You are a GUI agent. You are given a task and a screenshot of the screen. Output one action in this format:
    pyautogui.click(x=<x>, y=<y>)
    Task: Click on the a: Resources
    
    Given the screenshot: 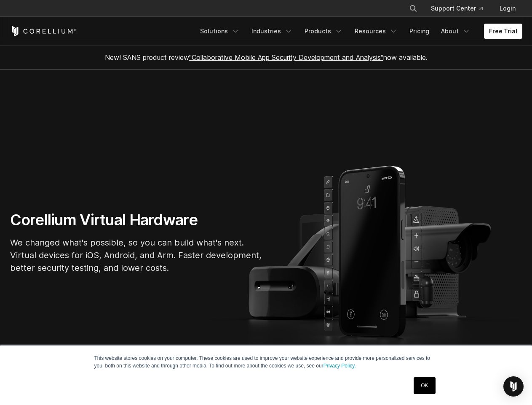 What is the action you would take?
    pyautogui.click(x=377, y=32)
    